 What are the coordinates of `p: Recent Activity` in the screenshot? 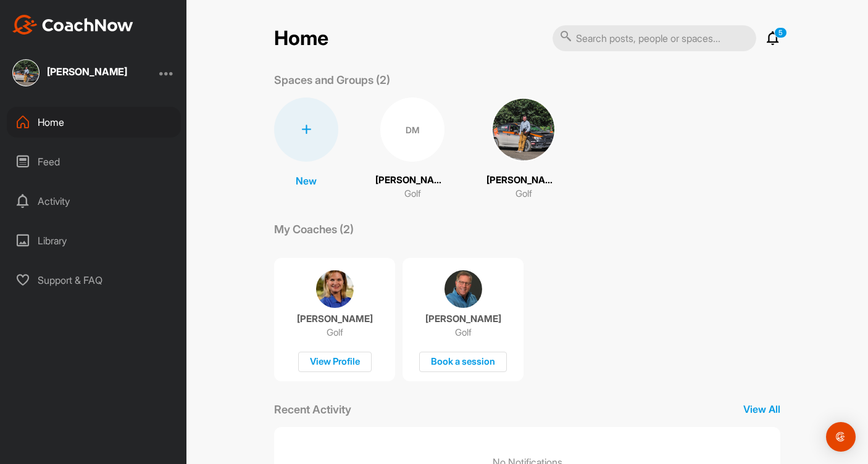 It's located at (312, 409).